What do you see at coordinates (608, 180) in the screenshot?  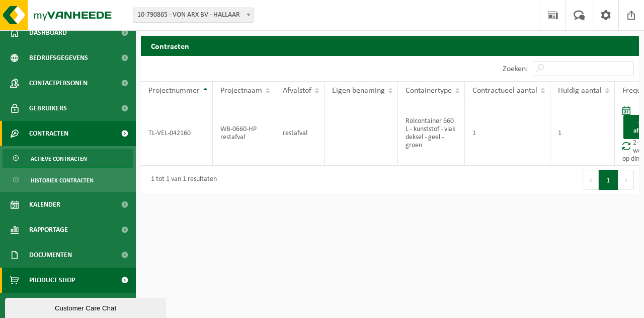 I see `button: 1` at bounding box center [608, 180].